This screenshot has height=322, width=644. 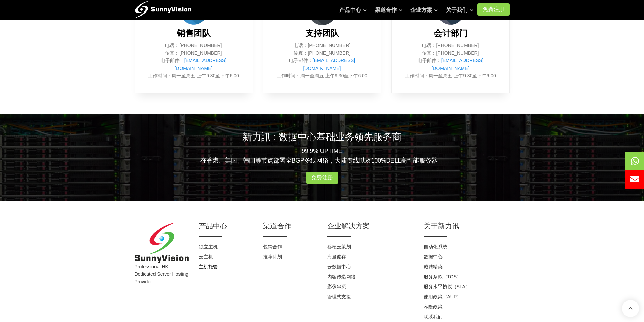 What do you see at coordinates (208, 266) in the screenshot?
I see `a: 主机托管` at bounding box center [208, 266].